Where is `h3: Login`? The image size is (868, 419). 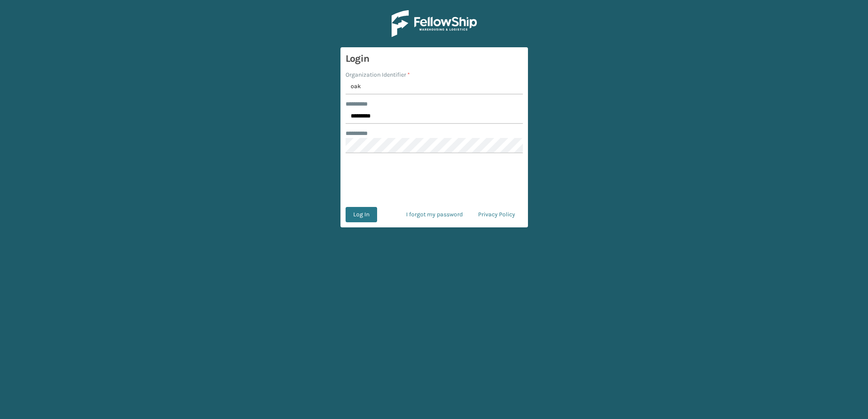
h3: Login is located at coordinates (434, 59).